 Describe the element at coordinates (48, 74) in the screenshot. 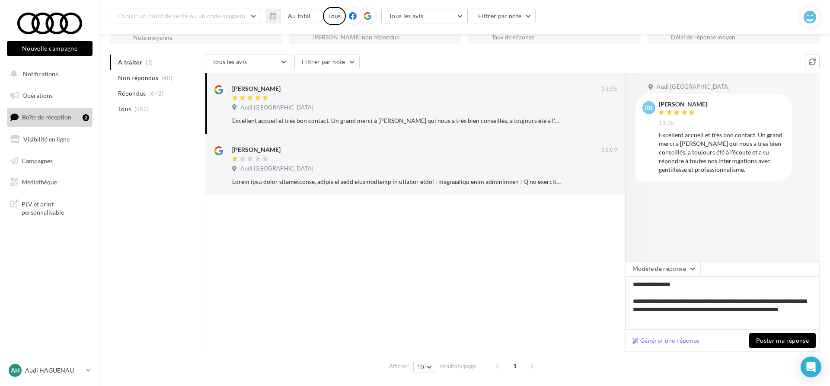

I see `button: Notifications` at that location.